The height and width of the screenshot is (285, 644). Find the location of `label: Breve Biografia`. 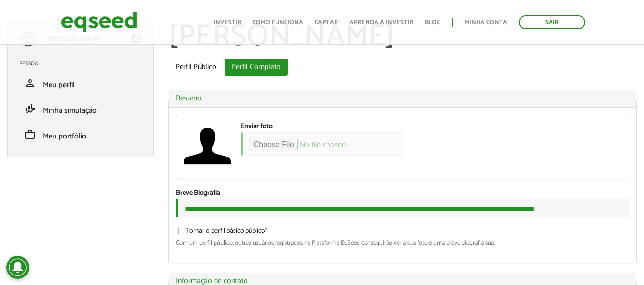

label: Breve Biografia is located at coordinates (198, 194).